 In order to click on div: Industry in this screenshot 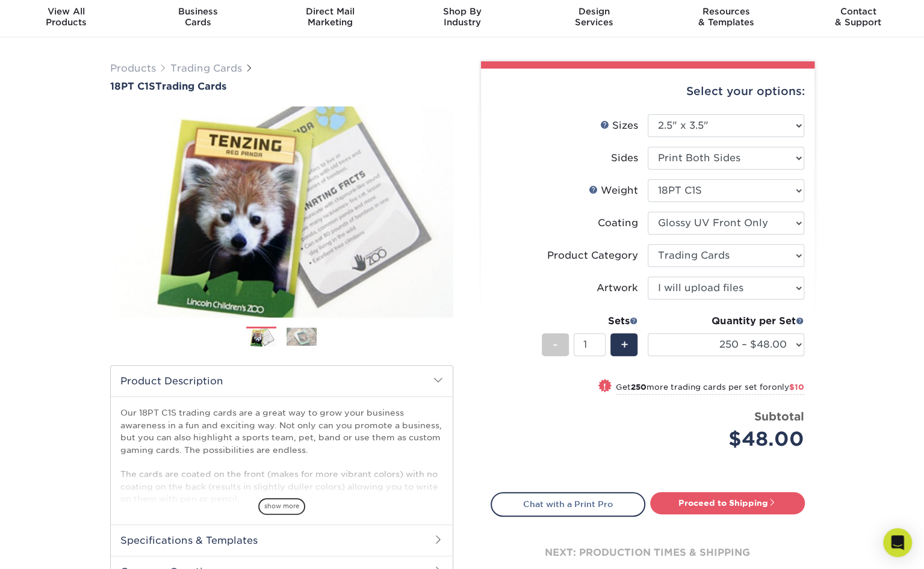, I will do `click(462, 17)`.